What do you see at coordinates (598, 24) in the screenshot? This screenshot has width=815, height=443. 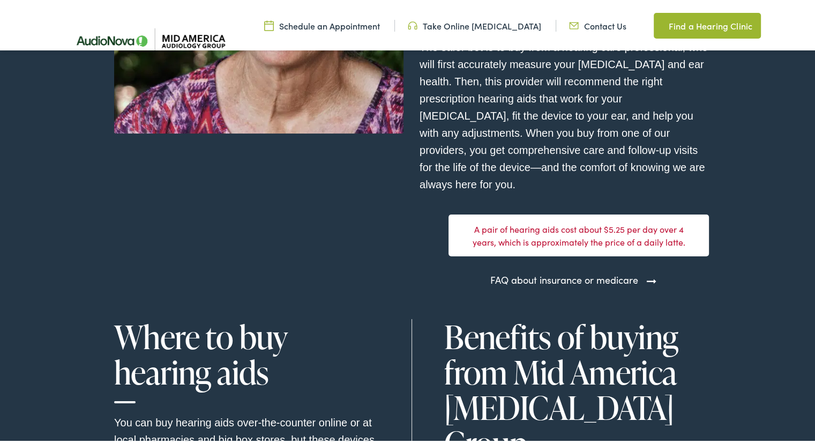 I see `a: Contact Us` at bounding box center [598, 24].